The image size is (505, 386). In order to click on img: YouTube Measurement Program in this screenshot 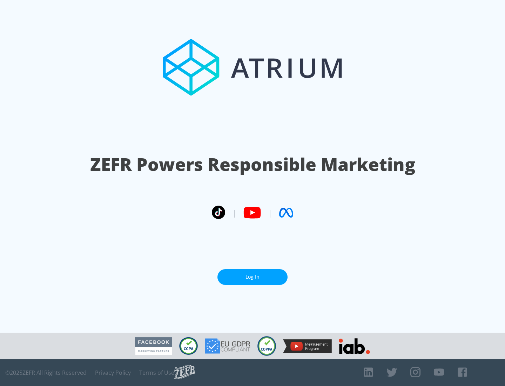, I will do `click(307, 346)`.